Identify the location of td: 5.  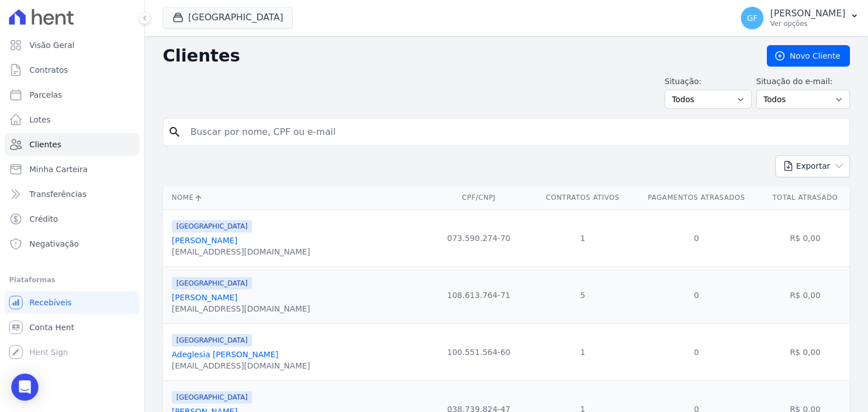
(582, 295).